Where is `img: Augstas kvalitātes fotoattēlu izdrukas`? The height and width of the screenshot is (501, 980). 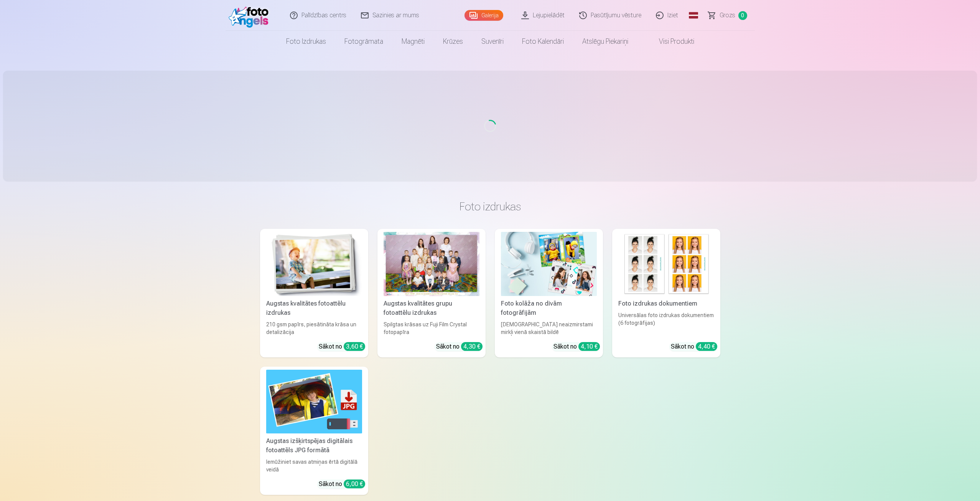
img: Augstas kvalitātes fotoattēlu izdrukas is located at coordinates (314, 263).